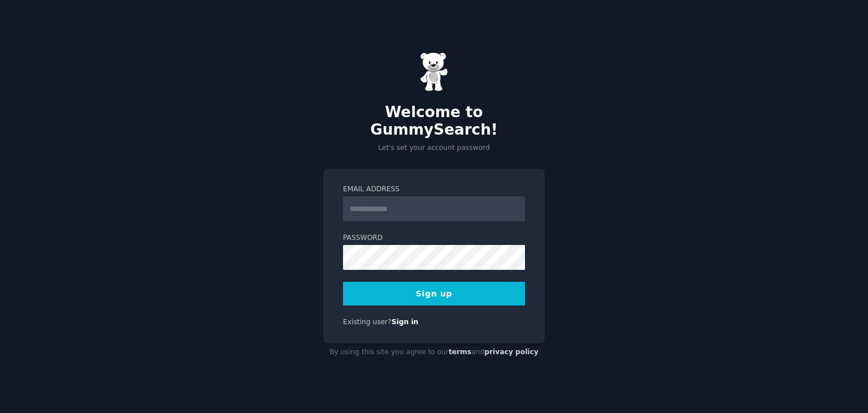 The height and width of the screenshot is (413, 868). What do you see at coordinates (434, 148) in the screenshot?
I see `p: Let's set your account password` at bounding box center [434, 148].